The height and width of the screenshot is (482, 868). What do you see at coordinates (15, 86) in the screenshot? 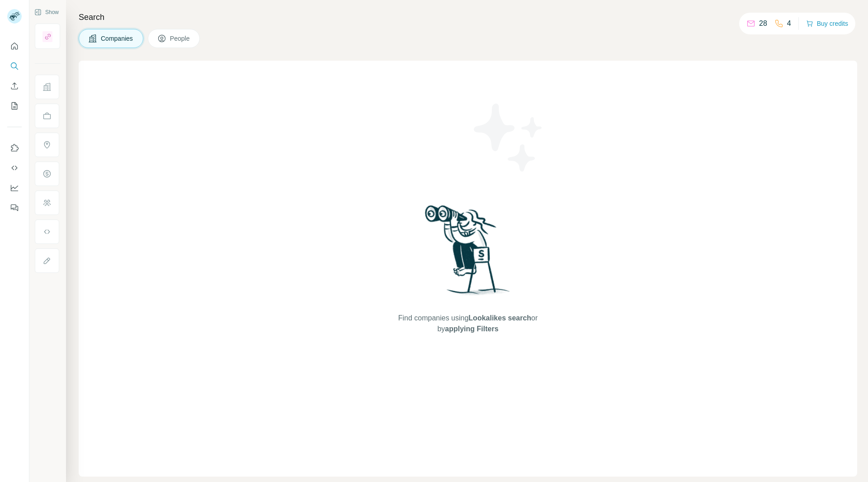
I see `button: Enrich CSV` at bounding box center [15, 86].